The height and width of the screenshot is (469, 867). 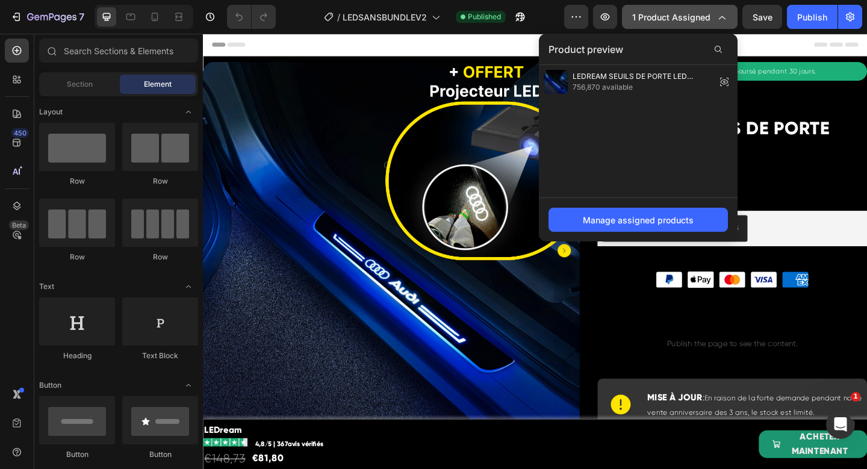 What do you see at coordinates (74, 446) in the screenshot?
I see `strong: 4,8/5 | 367` at bounding box center [74, 446].